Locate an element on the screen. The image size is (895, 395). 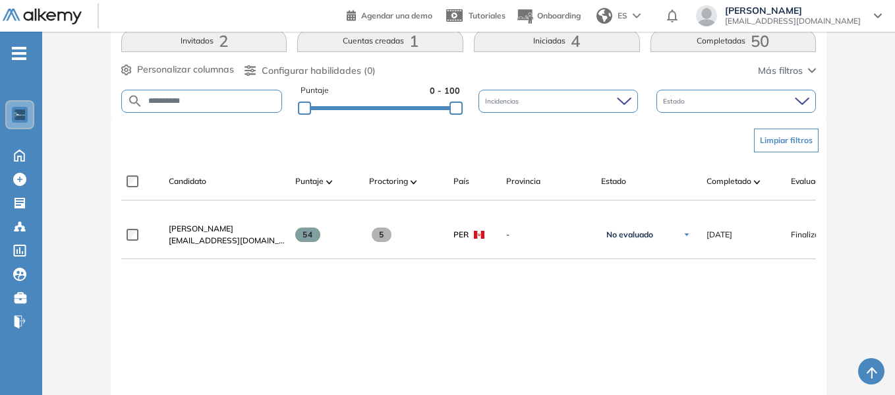
span: 54 is located at coordinates (308, 235).